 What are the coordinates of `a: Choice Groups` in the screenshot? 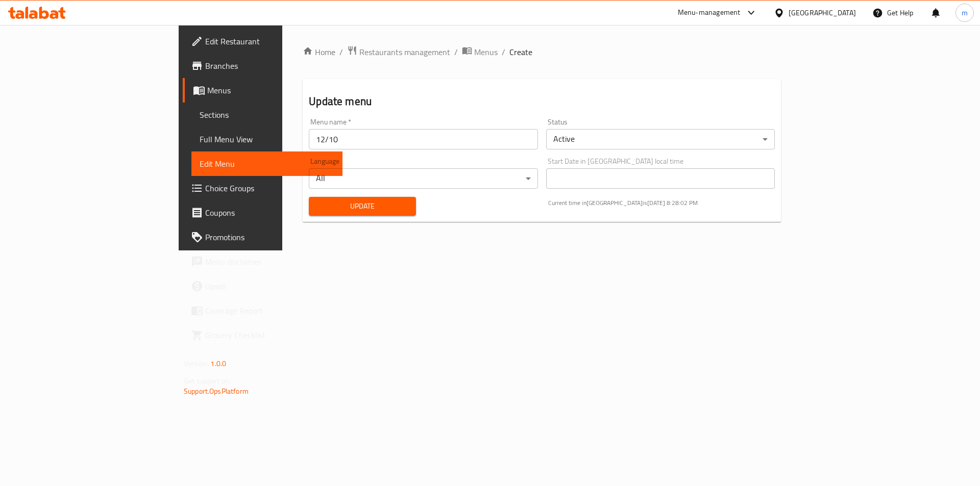 It's located at (262, 188).